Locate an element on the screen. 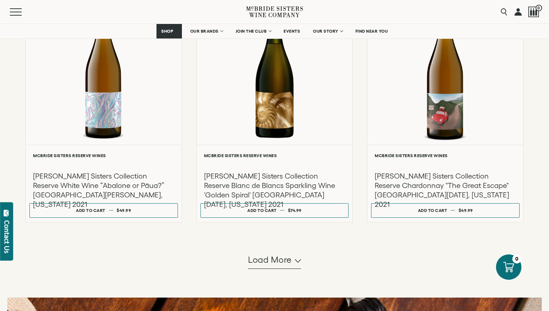 This screenshot has height=311, width=549. span: SHOP is located at coordinates (168, 31).